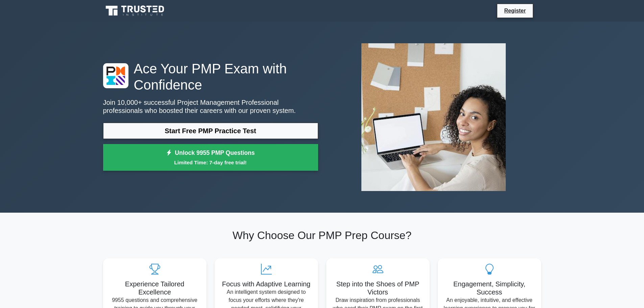 Image resolution: width=644 pixels, height=308 pixels. What do you see at coordinates (267, 284) in the screenshot?
I see `h5: Focus with Adaptive Learning` at bounding box center [267, 284].